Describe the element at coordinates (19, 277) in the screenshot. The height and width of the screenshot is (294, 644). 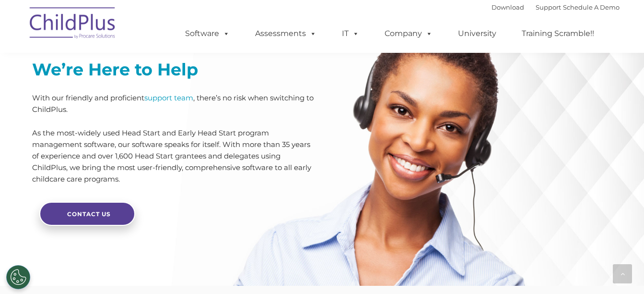
I see `button: Cookies Settings` at that location.